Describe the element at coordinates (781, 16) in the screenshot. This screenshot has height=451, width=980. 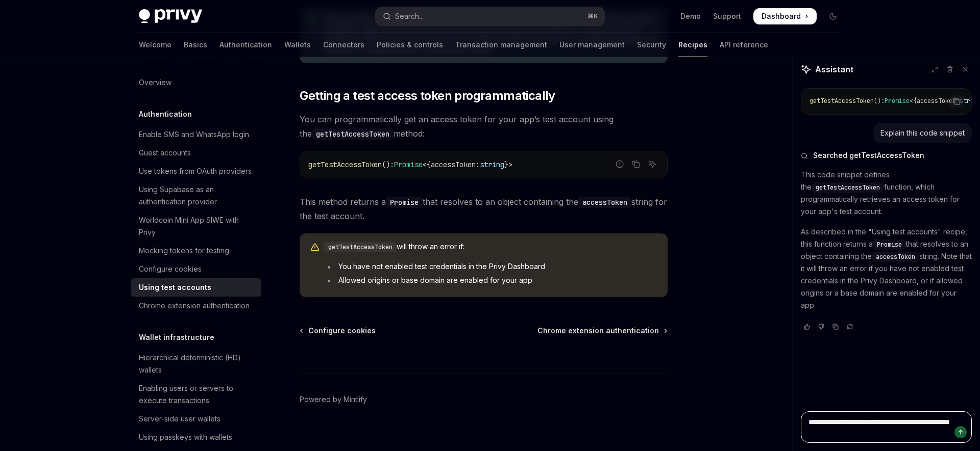
I see `span: Dashboard` at that location.